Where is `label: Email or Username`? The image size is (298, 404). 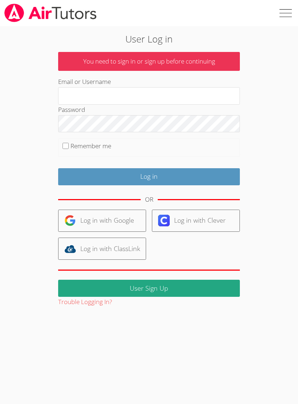
label: Email or Username is located at coordinates (84, 81).